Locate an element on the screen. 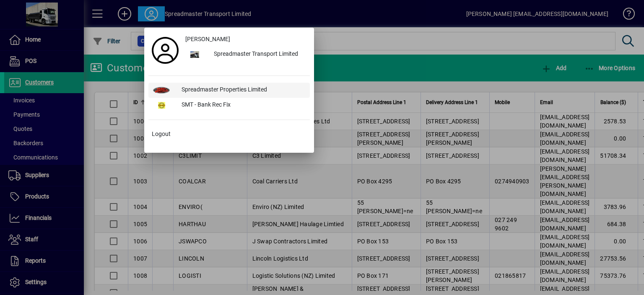  button: Spreadmaster Properties Limited is located at coordinates (229, 91).